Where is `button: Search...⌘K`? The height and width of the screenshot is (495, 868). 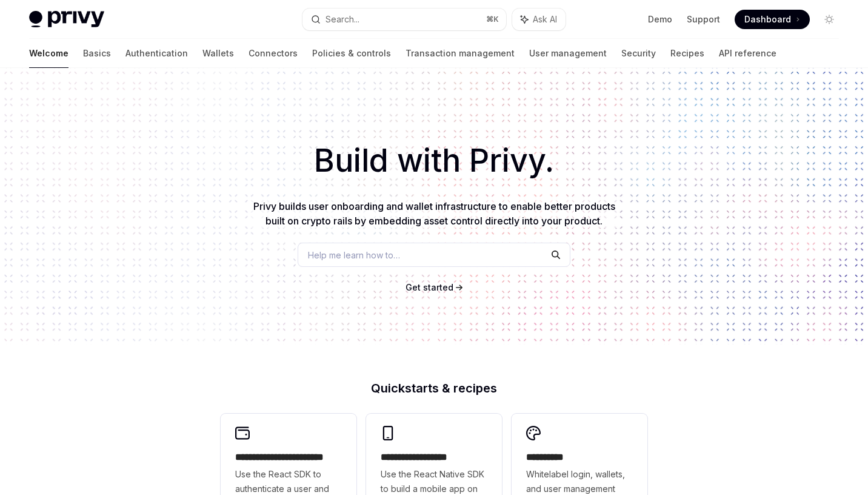
button: Search...⌘K is located at coordinates (404, 19).